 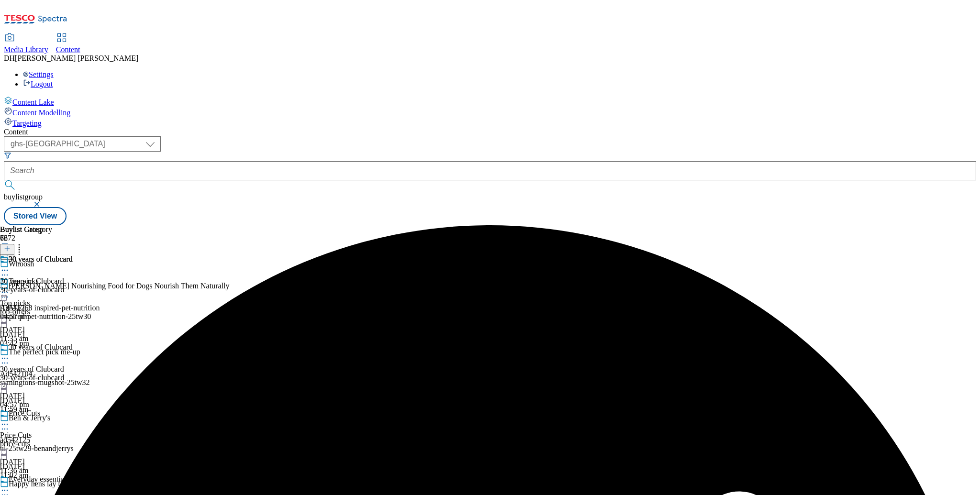 I want to click on span: Media Library, so click(x=26, y=49).